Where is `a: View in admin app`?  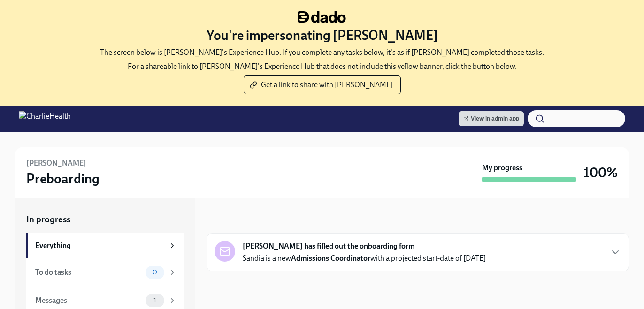
a: View in admin app is located at coordinates (491, 119).